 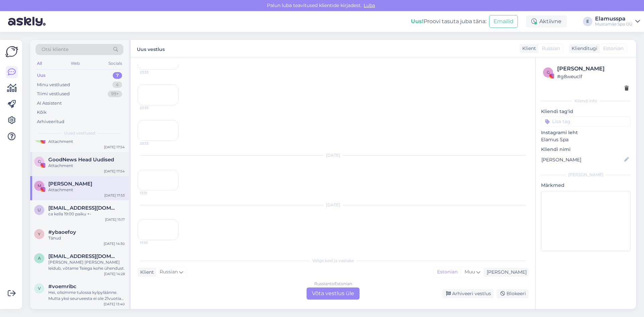 What do you see at coordinates (586, 186) in the screenshot?
I see `p: Märkmed` at bounding box center [586, 186].